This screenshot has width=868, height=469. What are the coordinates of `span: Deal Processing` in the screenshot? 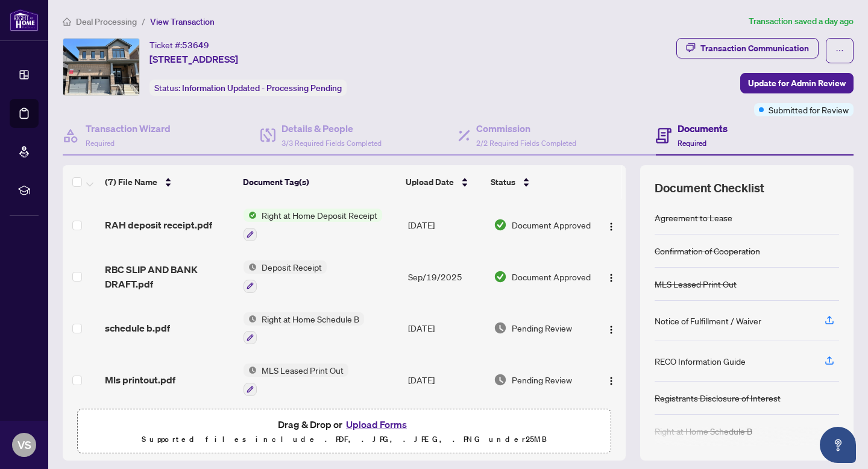 It's located at (106, 22).